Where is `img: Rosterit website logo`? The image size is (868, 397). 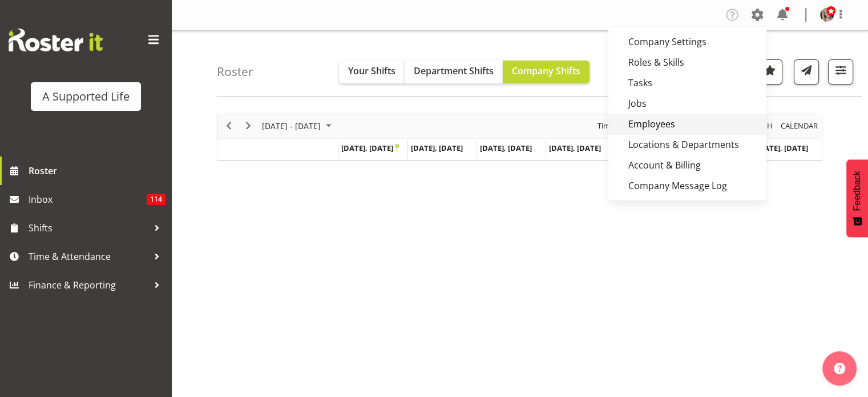
img: Rosterit website logo is located at coordinates (55, 40).